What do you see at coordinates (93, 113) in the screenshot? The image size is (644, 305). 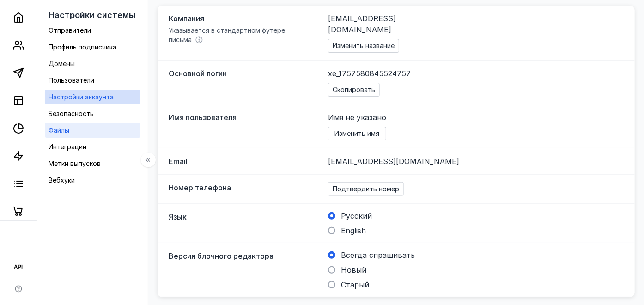 I see `a: Безопасность` at bounding box center [93, 113].